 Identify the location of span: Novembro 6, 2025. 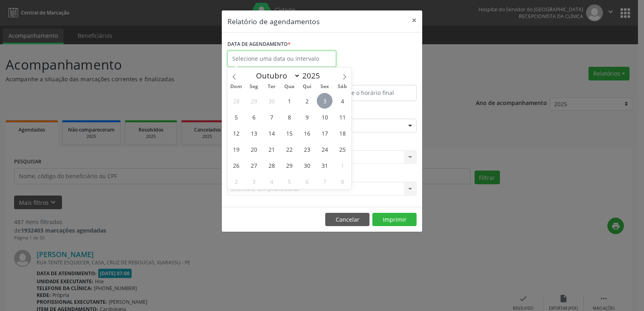
(306, 181).